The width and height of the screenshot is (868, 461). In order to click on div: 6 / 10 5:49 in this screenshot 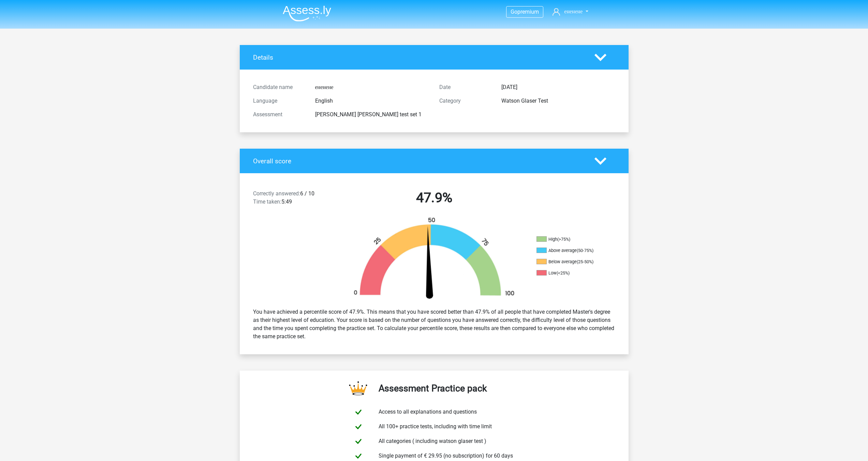, I will do `click(294, 199)`.